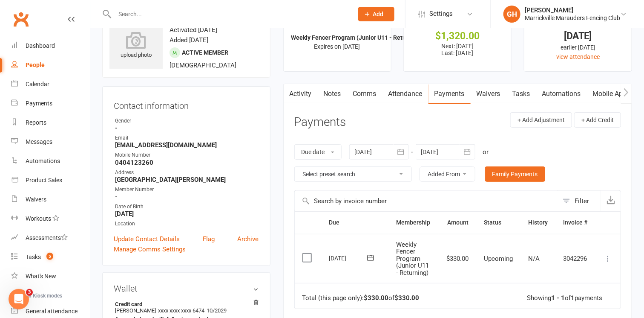 Image resolution: width=644 pixels, height=318 pixels. Describe the element at coordinates (582, 201) in the screenshot. I see `div: Filter` at that location.